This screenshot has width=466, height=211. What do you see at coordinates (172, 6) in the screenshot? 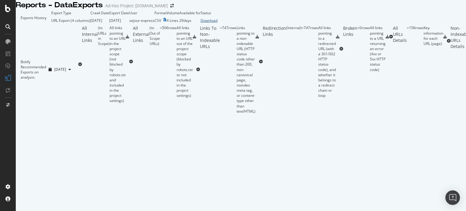
I see `div: arrow-right-arrow-left` at bounding box center [172, 6].